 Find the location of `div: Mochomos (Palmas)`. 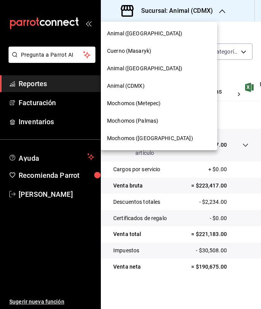

div: Mochomos (Palmas) is located at coordinates (159, 121).